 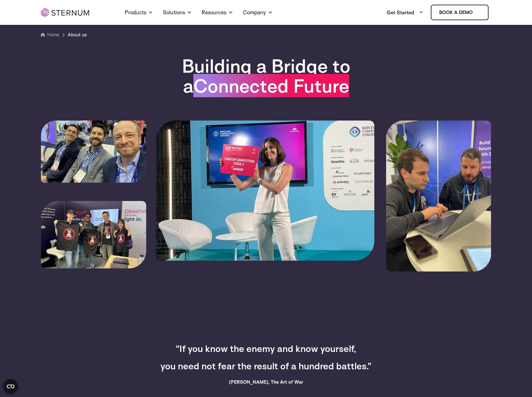 What do you see at coordinates (460, 13) in the screenshot?
I see `a: Book a demo` at bounding box center [460, 13].